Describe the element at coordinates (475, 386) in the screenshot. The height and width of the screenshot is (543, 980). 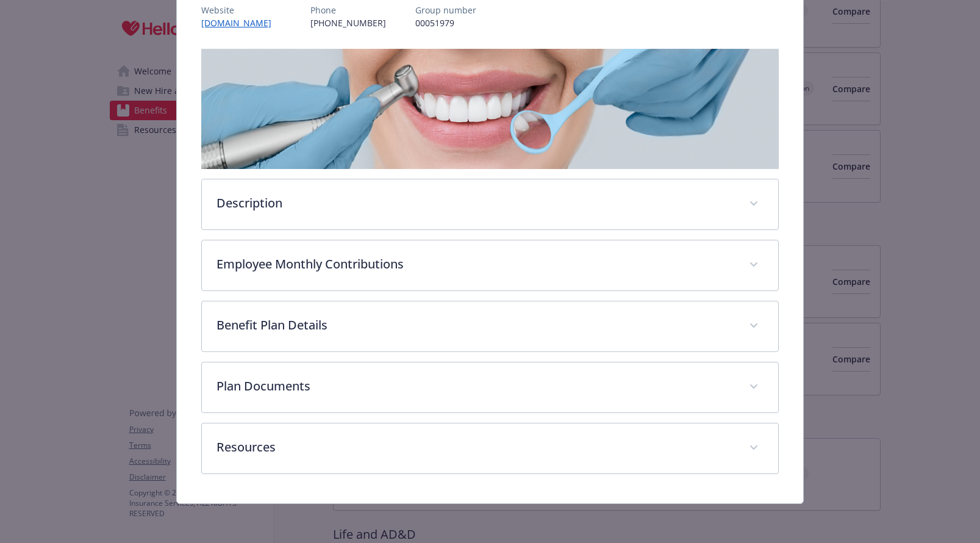
I see `p: Plan Documents` at that location.